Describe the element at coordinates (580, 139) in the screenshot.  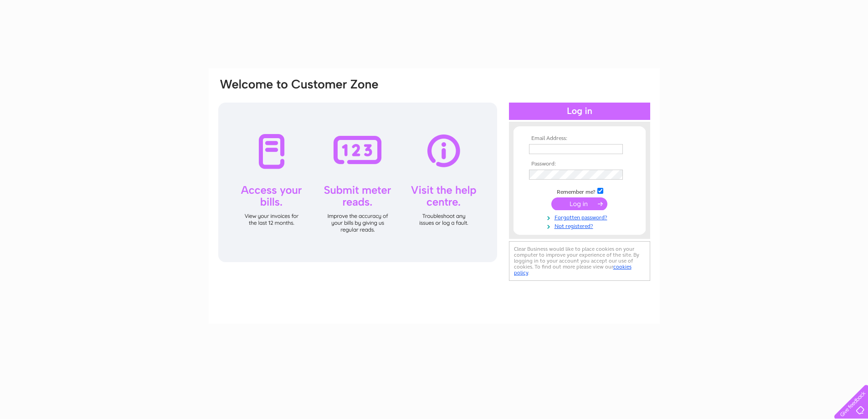
I see `th: Email Address:` at that location.